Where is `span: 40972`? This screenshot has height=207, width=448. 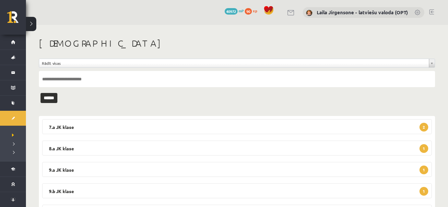 span: 40972 is located at coordinates (231, 11).